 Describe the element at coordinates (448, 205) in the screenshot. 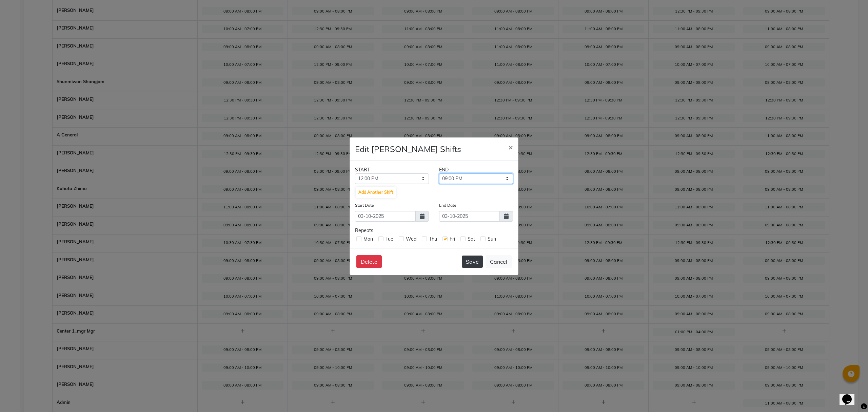

I see `label: End Date` at that location.